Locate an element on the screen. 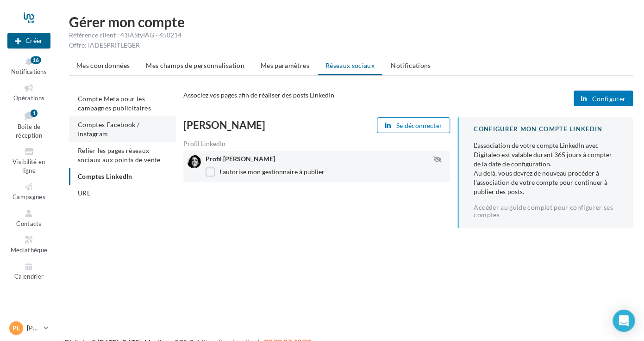 This screenshot has height=341, width=644. a: Calendrier is located at coordinates (29, 271).